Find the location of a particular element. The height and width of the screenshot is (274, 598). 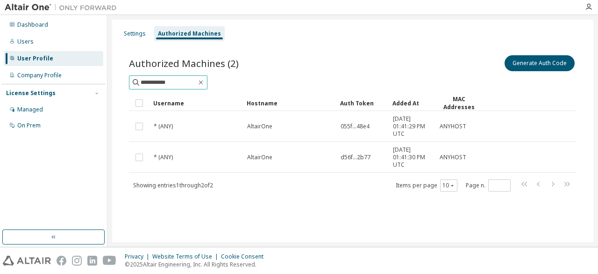

img: Altair One is located at coordinates (63, 7).